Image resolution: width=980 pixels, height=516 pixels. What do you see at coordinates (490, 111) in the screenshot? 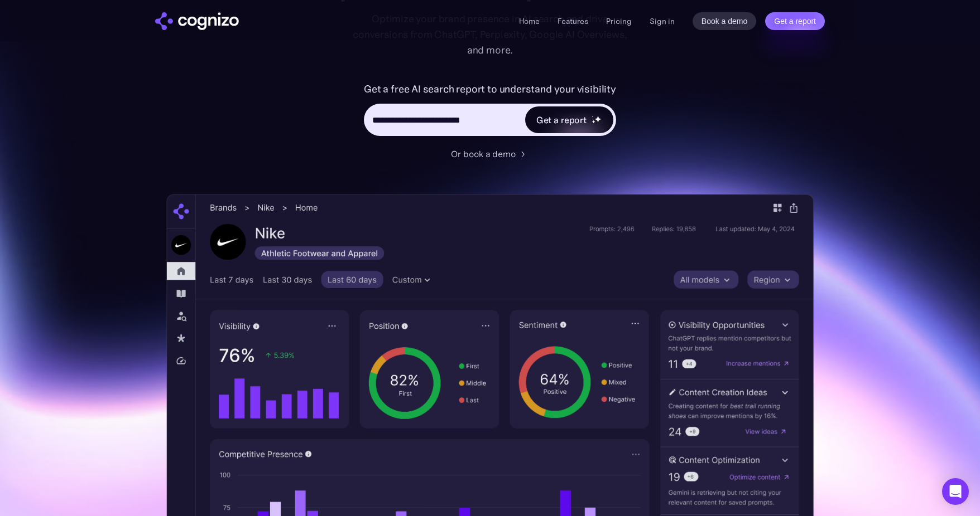
I see `form: Hero URL Input Form` at bounding box center [490, 111].